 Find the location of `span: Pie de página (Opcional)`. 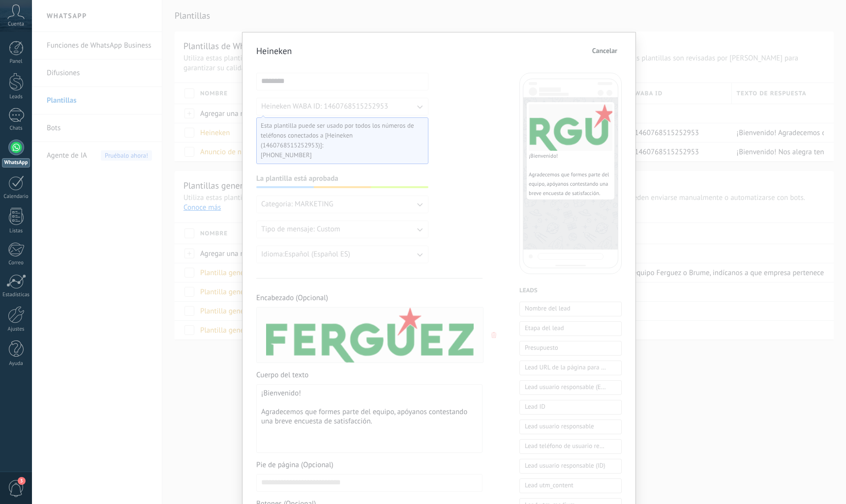

span: Pie de página (Opcional) is located at coordinates (369, 465).